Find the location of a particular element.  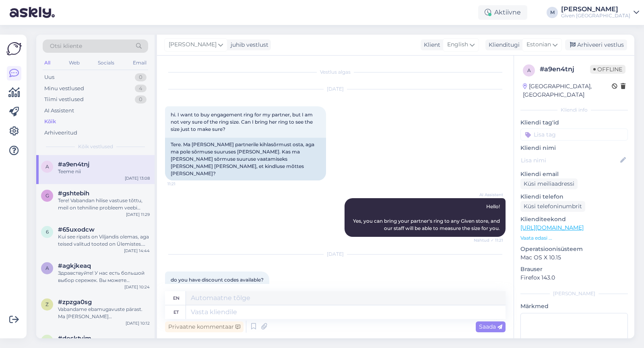

div: Arhiveeritud is located at coordinates (61, 133).